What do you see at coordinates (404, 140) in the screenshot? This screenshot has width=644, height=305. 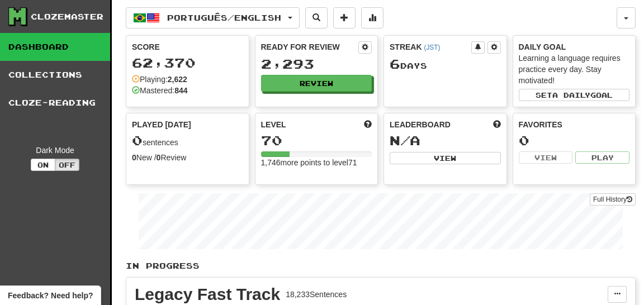 I see `span: N/A` at bounding box center [404, 140].